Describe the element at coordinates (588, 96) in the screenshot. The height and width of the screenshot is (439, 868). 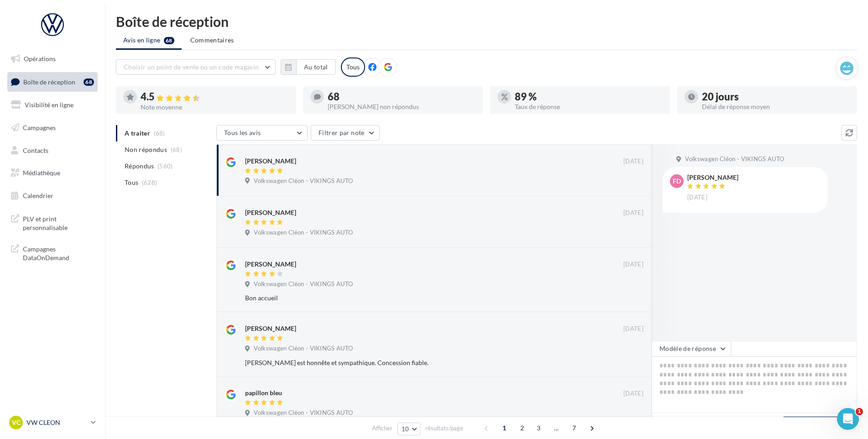
I see `div: 89 %` at that location.